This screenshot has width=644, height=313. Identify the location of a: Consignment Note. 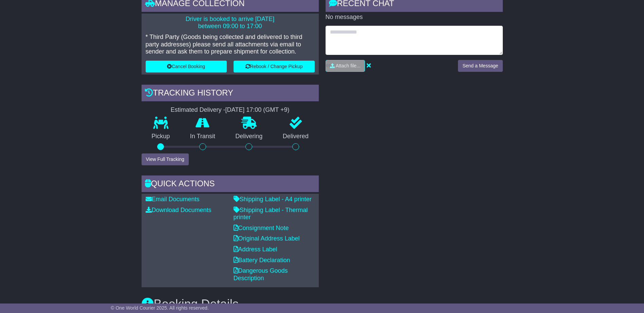
(261, 228).